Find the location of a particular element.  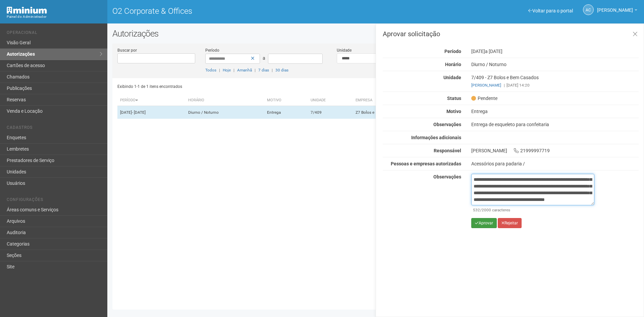

a: Amanhã is located at coordinates (244, 70).